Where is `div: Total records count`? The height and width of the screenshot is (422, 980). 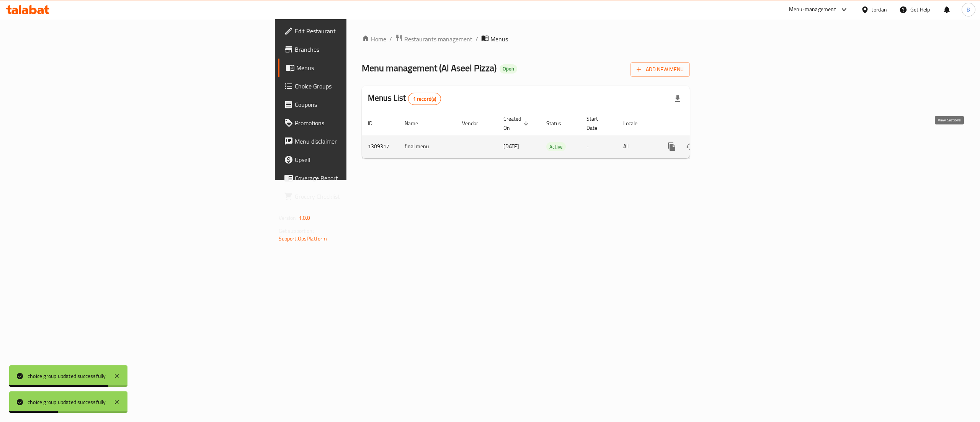 div: Total records count is located at coordinates (424, 99).